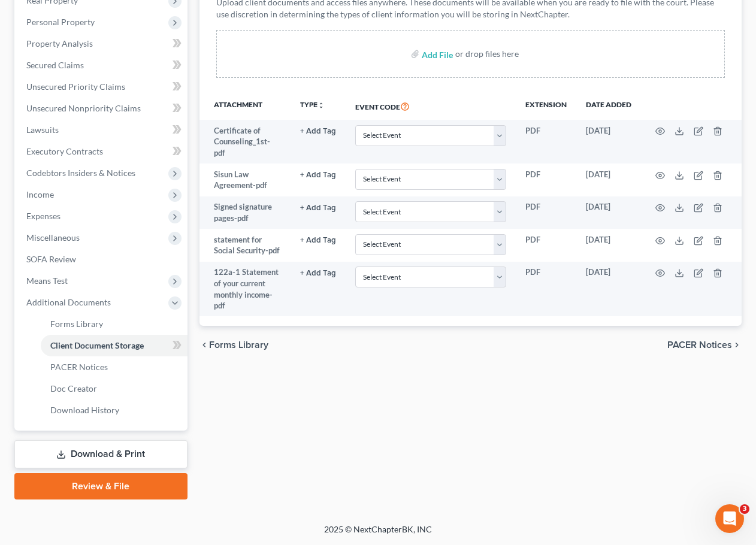 The image size is (756, 545). What do you see at coordinates (74, 388) in the screenshot?
I see `span: Doc Creator` at bounding box center [74, 388].